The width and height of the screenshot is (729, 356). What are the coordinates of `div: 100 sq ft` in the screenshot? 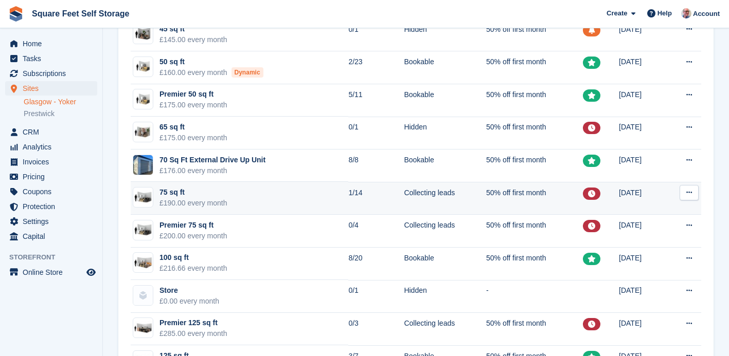 It's located at (193, 258).